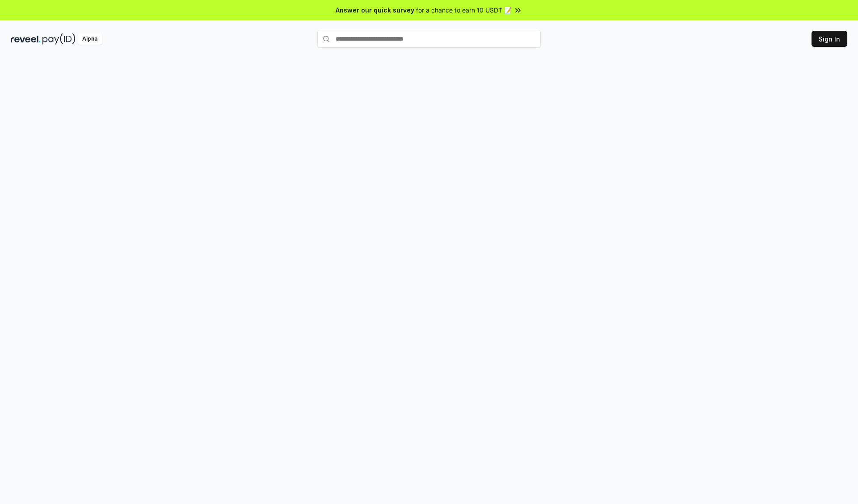  Describe the element at coordinates (90, 39) in the screenshot. I see `div: Alpha` at that location.